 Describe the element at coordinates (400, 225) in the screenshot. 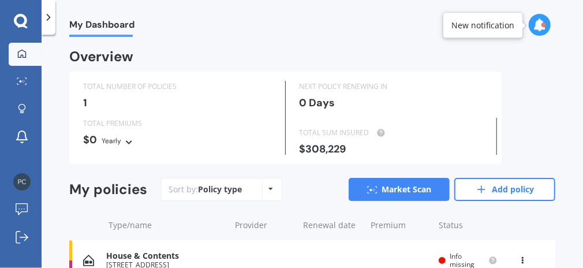

I see `div: Premium` at that location.